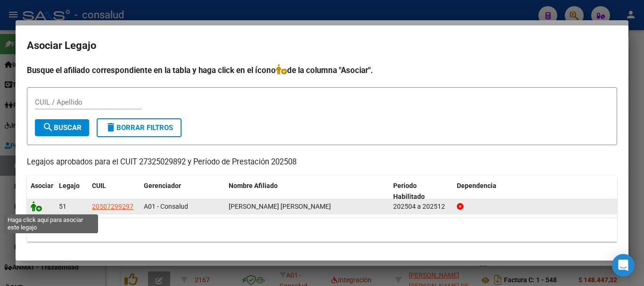  Describe the element at coordinates (48, 127) in the screenshot. I see `mat-icon: search` at that location.